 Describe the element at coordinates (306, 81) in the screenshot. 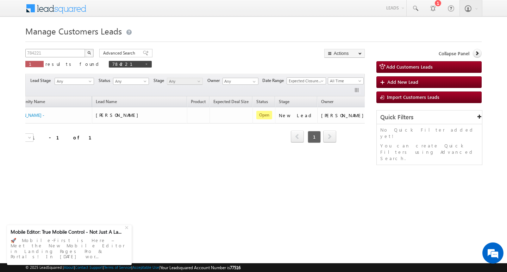

I see `a: Expected Closure Date` at that location.